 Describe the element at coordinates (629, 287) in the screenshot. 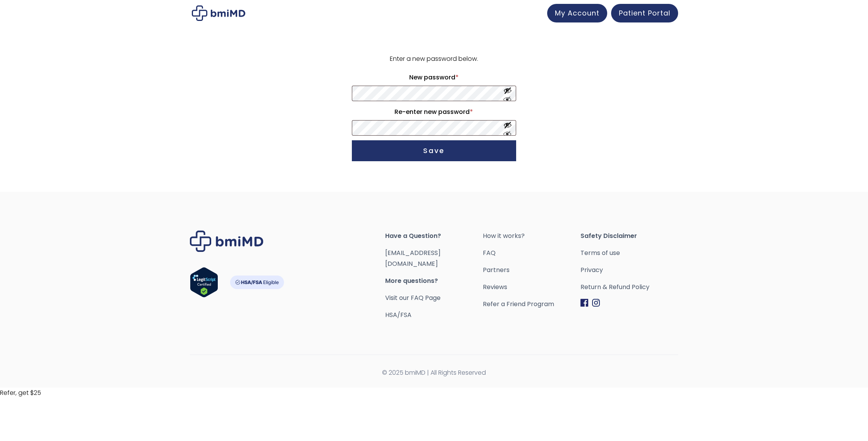

I see `a: Return & Refund Policy` at that location.